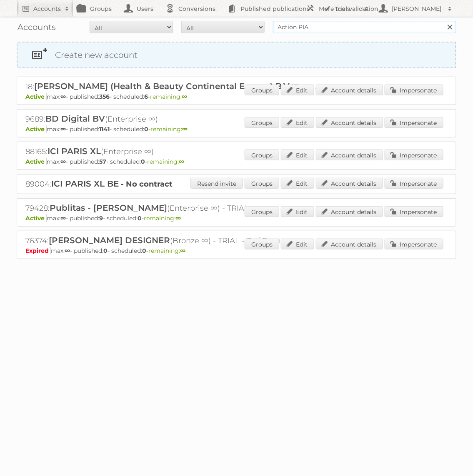  What do you see at coordinates (147, 184) in the screenshot?
I see `strong: - No contract` at bounding box center [147, 184].